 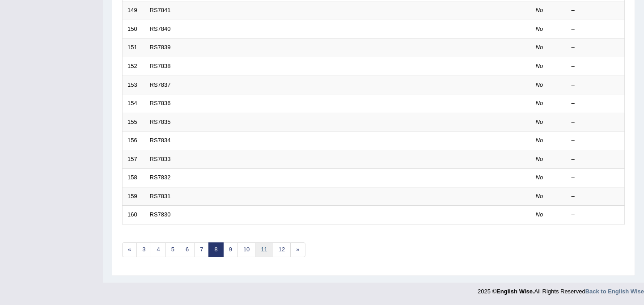 What do you see at coordinates (160, 140) in the screenshot?
I see `a: RS7834` at bounding box center [160, 140].